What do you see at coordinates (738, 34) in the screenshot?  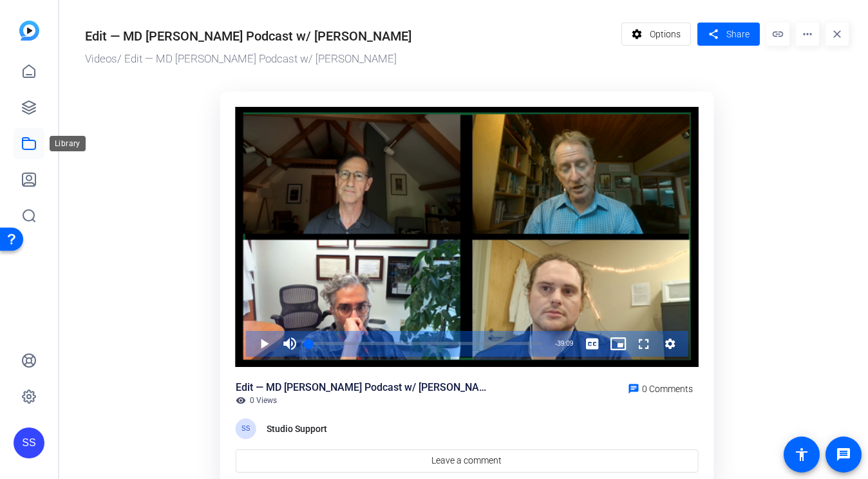 I see `span: Share` at bounding box center [738, 34].